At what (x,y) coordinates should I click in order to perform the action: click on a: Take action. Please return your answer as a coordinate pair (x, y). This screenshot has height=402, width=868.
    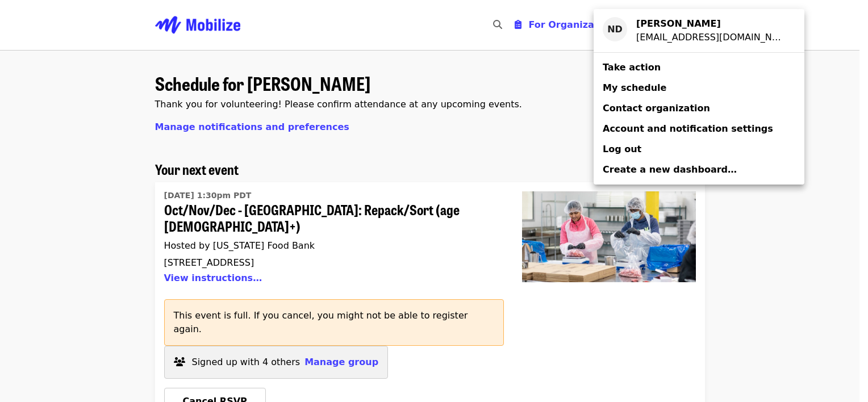
    Looking at the image, I should click on (699, 67).